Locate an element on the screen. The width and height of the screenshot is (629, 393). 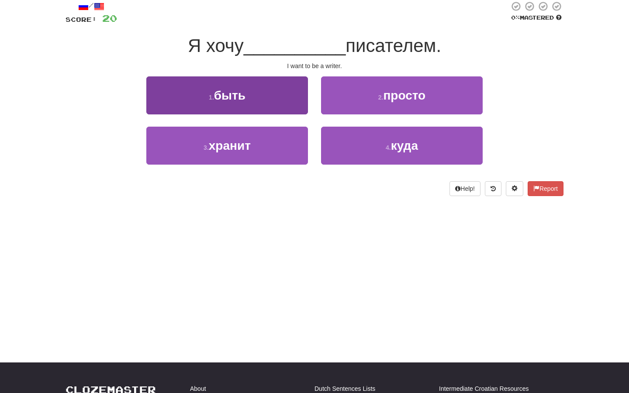
span: быть is located at coordinates (230, 95).